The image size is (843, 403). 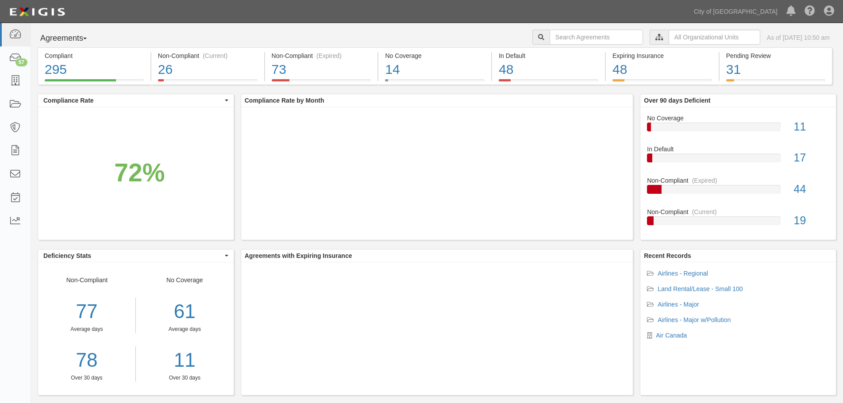 I want to click on div: 77, so click(x=87, y=312).